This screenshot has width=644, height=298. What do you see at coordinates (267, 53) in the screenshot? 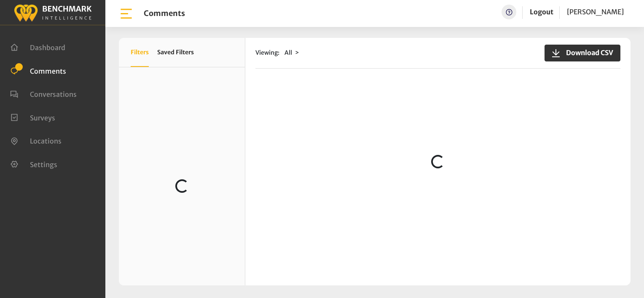
I see `span: Viewing:` at bounding box center [267, 53].